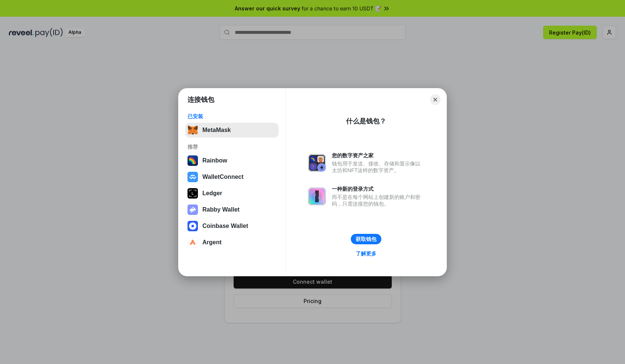 Image resolution: width=625 pixels, height=364 pixels. Describe the element at coordinates (225, 226) in the screenshot. I see `div: Coinbase Wallet` at that location.